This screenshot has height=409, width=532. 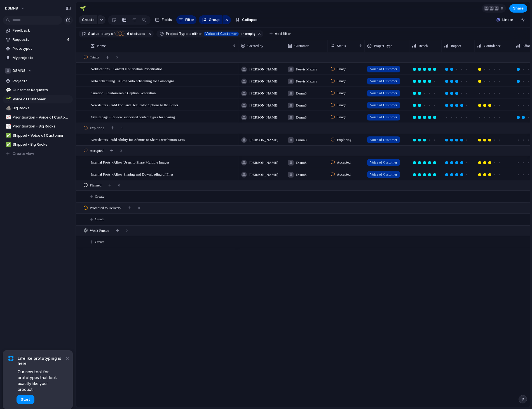 I want to click on span: Fields, so click(x=167, y=20).